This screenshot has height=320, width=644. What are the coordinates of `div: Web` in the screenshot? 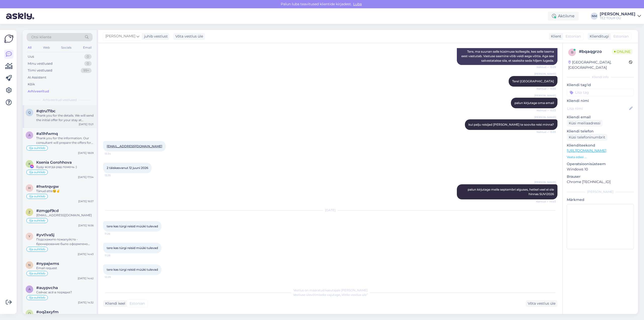 It's located at (46, 48).